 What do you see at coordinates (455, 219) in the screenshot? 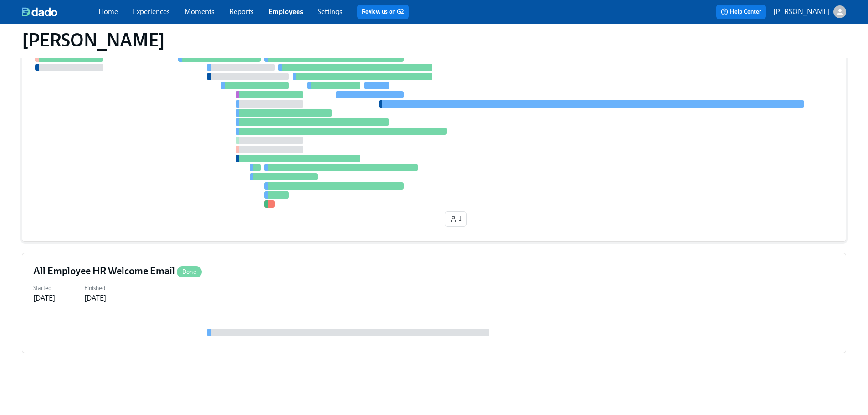
I see `span: 1` at bounding box center [455, 219].